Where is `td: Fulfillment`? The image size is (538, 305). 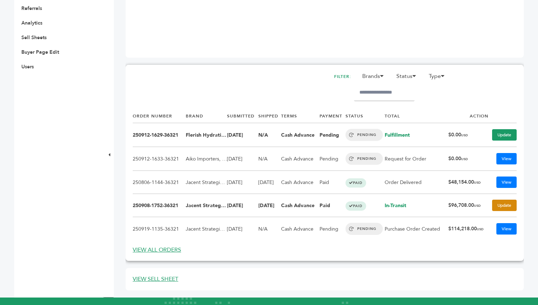
td: Fulfillment is located at coordinates (416, 135).